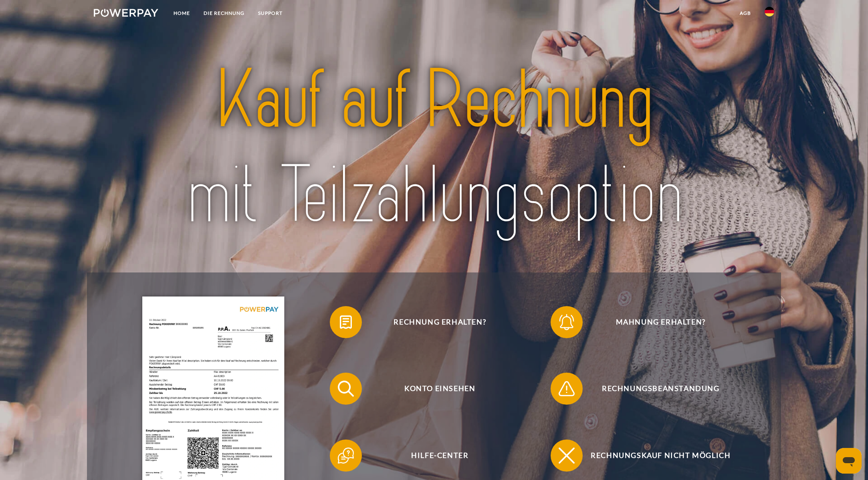 The image size is (868, 480). Describe the element at coordinates (567, 389) in the screenshot. I see `img: qb_warning.svg` at that location.